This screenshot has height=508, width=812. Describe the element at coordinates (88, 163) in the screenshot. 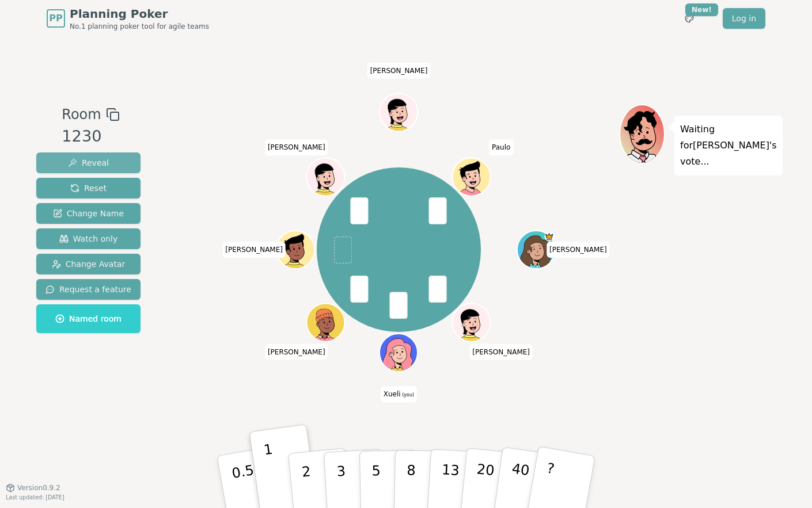

I see `span: Reveal` at that location.